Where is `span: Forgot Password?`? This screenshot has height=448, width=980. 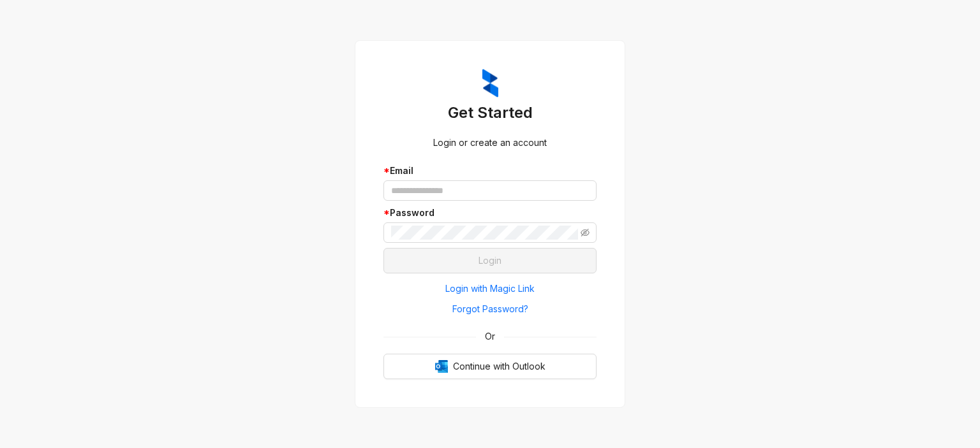
span: Forgot Password? is located at coordinates (490, 309).